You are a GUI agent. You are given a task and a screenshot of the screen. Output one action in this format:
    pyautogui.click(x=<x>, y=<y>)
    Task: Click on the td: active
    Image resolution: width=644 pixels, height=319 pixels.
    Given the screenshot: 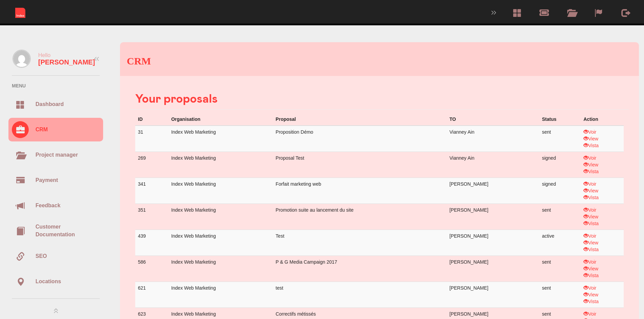 What is the action you would take?
    pyautogui.click(x=560, y=242)
    